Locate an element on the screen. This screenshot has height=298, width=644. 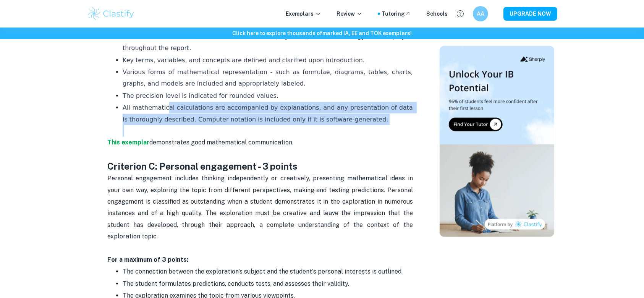
div: Schools is located at coordinates (437, 14).